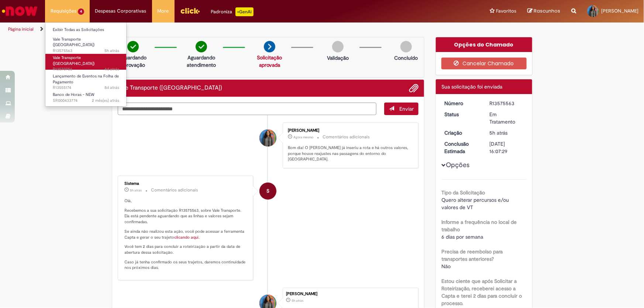 This screenshot has width=644, height=308. What do you see at coordinates (186, 201) in the screenshot?
I see `p: Olá,` at bounding box center [186, 201].